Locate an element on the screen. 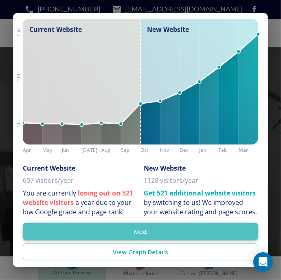  h6: May is located at coordinates (52, 150).